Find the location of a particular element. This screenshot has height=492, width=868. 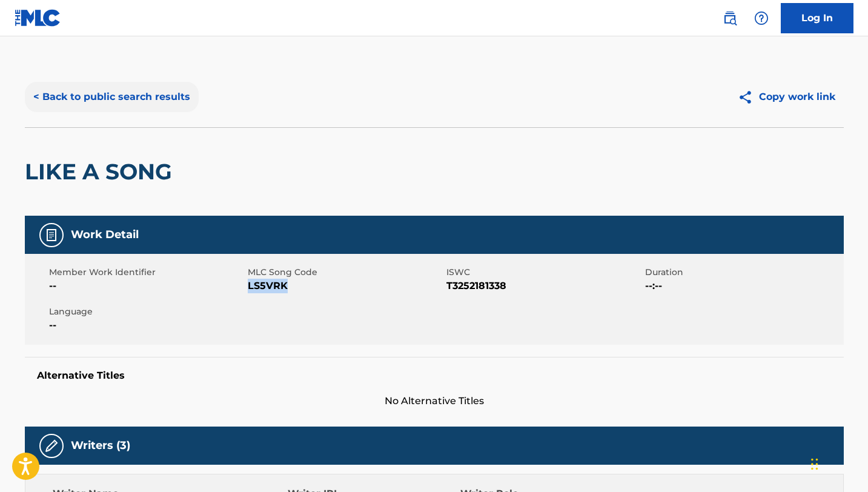

h2: LIKE A SONG is located at coordinates (102, 171).